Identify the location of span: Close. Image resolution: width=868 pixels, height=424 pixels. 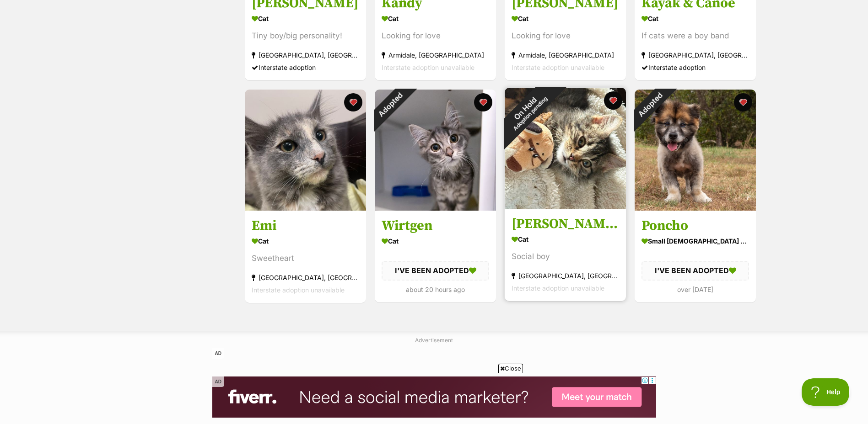
(511, 369).